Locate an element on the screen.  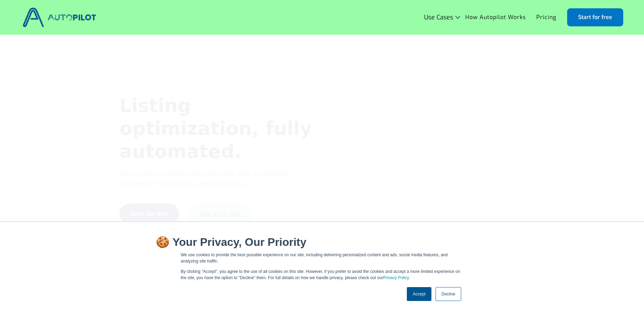
a: Talk to us first is located at coordinates (220, 214).